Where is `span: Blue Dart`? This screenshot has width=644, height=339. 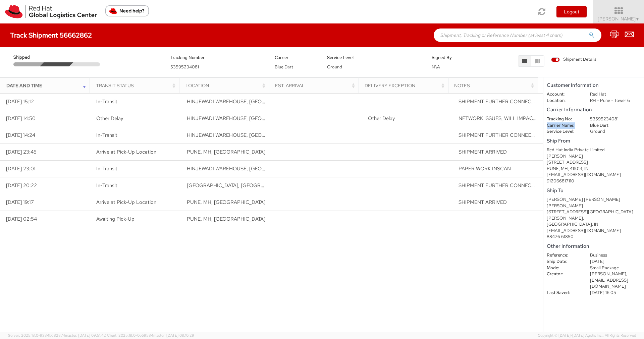 span: Blue Dart is located at coordinates (284, 67).